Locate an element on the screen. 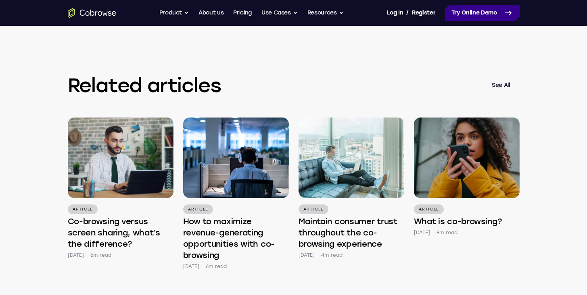 The image size is (587, 295). img: Co-browsing versus screen sharing, what’s the difference? is located at coordinates (121, 158).